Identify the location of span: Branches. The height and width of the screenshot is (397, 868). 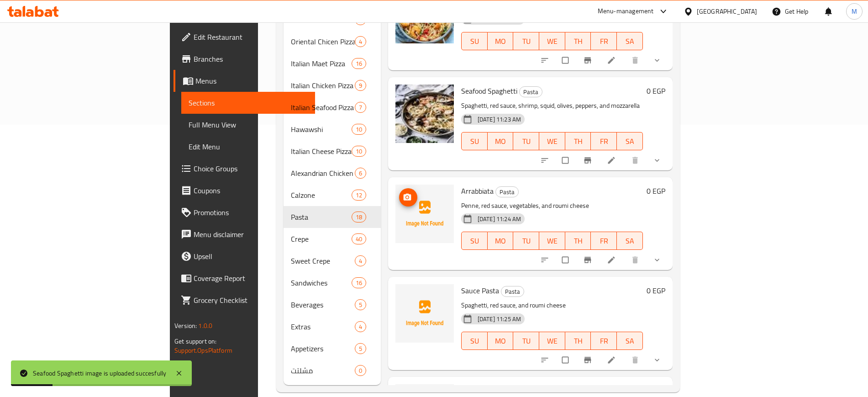
(250, 59).